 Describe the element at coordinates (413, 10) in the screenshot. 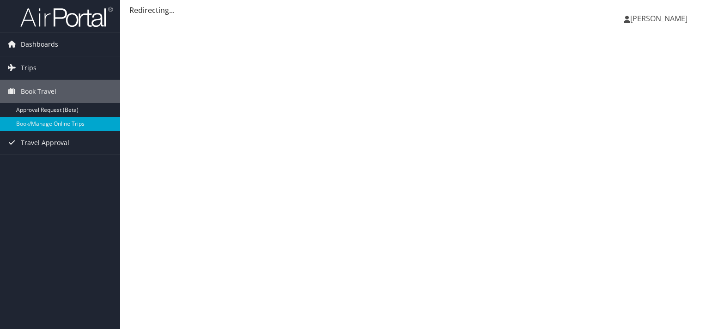

I see `div: Redirecting...` at that location.